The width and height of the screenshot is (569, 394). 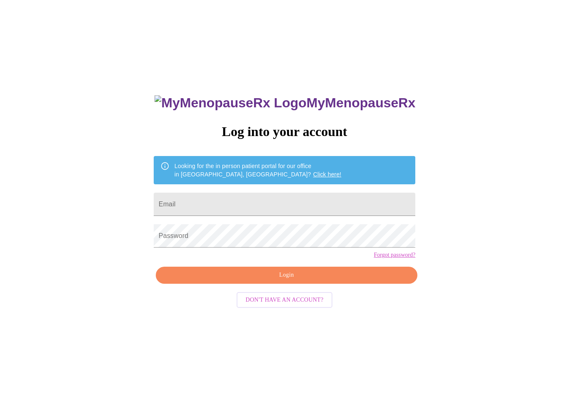 What do you see at coordinates (394, 255) in the screenshot?
I see `a: Forgot password?` at bounding box center [394, 255].